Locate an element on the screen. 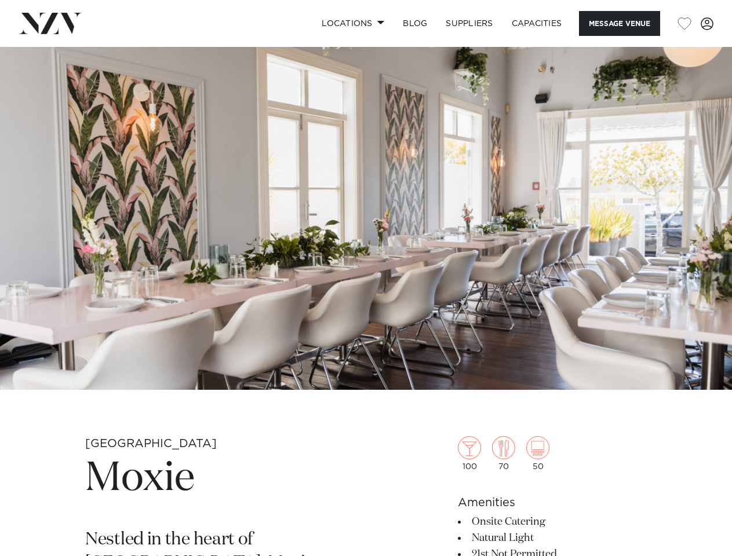  div: 100 is located at coordinates (469, 454).